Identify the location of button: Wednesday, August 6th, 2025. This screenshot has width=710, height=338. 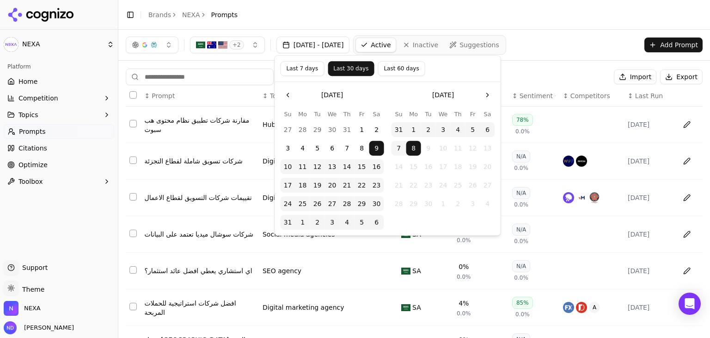
(332, 148).